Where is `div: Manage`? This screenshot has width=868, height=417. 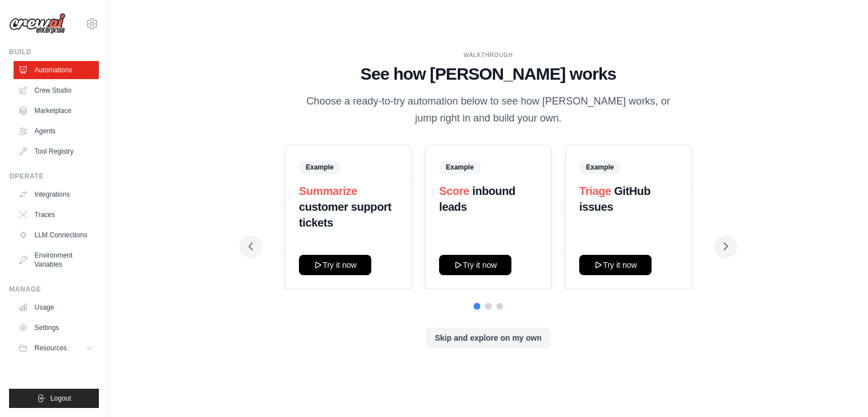
div: Manage is located at coordinates (54, 289).